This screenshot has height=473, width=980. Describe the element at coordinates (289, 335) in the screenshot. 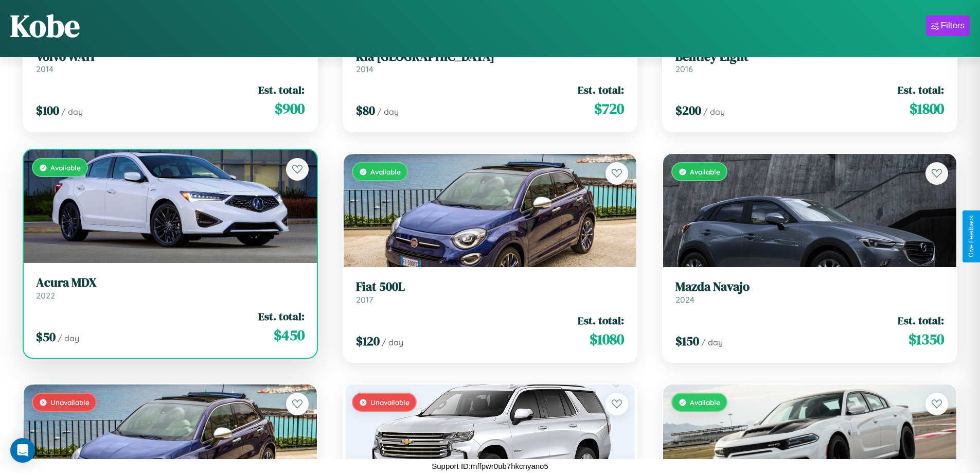

I see `span: $ 450` at that location.